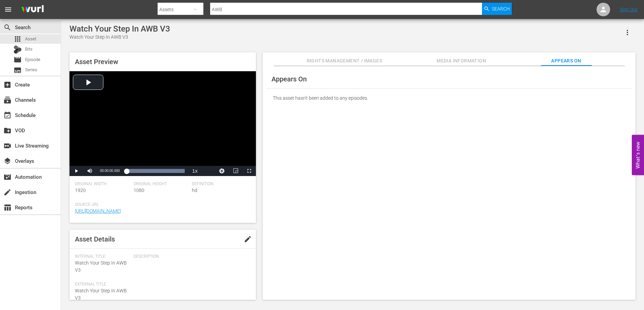  What do you see at coordinates (81, 190) in the screenshot?
I see `span: 1920` at bounding box center [81, 190].